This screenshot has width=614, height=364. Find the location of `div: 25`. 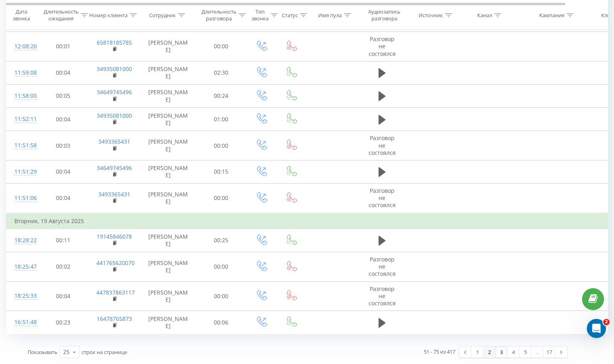

div: 25 is located at coordinates (66, 352).